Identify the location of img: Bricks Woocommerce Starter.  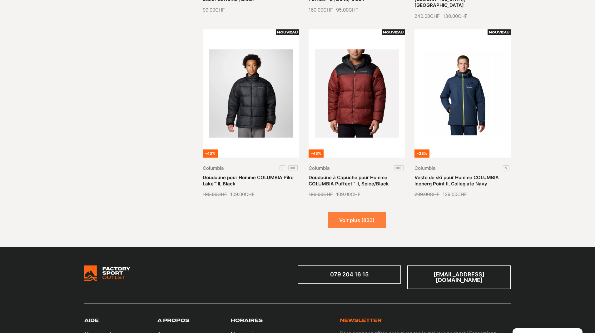
(107, 273).